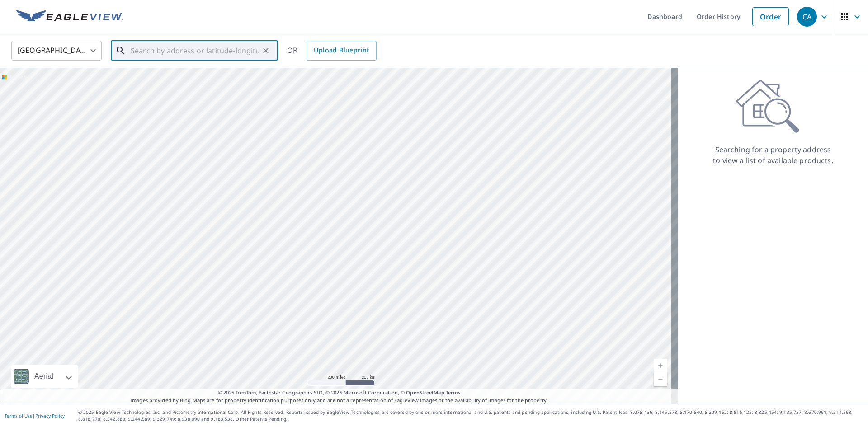 The height and width of the screenshot is (427, 868). Describe the element at coordinates (771, 17) in the screenshot. I see `a: Order` at that location.